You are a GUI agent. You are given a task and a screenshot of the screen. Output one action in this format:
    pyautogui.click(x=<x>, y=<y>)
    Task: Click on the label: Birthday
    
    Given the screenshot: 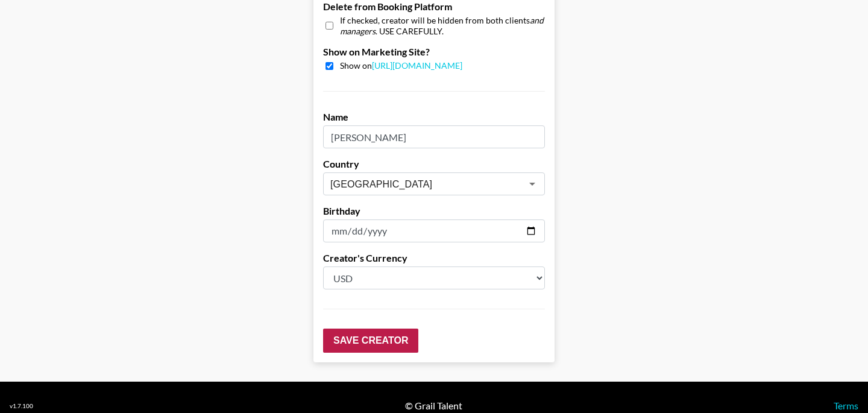 What is the action you would take?
    pyautogui.click(x=434, y=211)
    